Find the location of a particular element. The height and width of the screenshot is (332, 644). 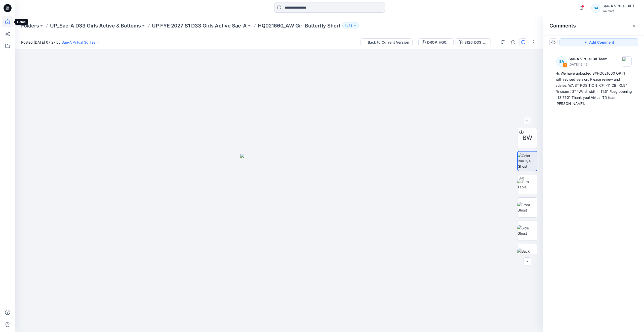

button: DROP_HQ021660_OPT1_NEW is located at coordinates (436, 42).